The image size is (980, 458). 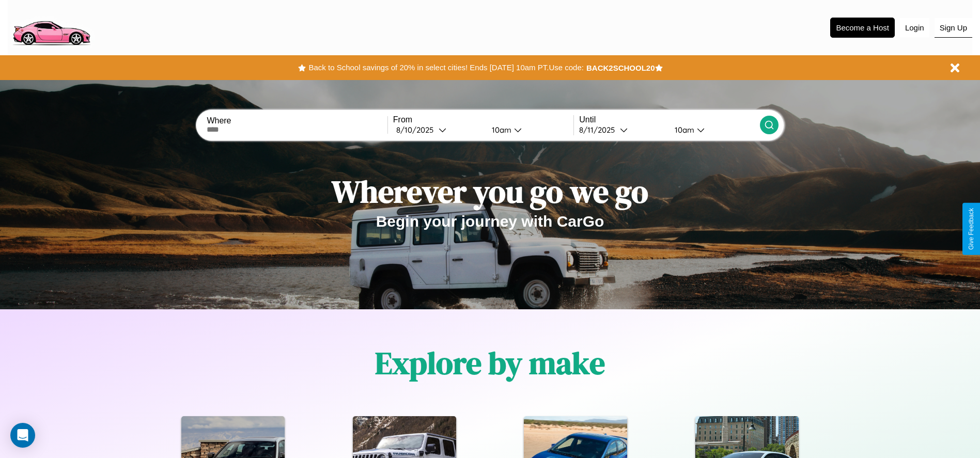 I want to click on b: BACK2SCHOOL20, so click(x=620, y=68).